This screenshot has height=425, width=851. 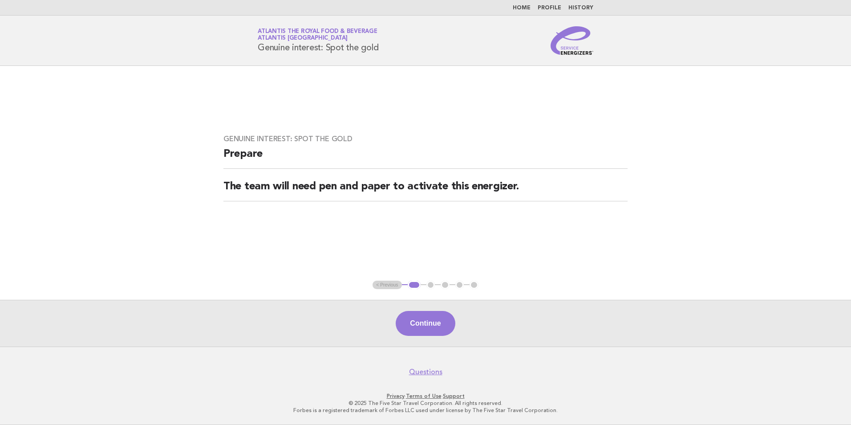 What do you see at coordinates (549, 8) in the screenshot?
I see `a: Profile` at bounding box center [549, 8].